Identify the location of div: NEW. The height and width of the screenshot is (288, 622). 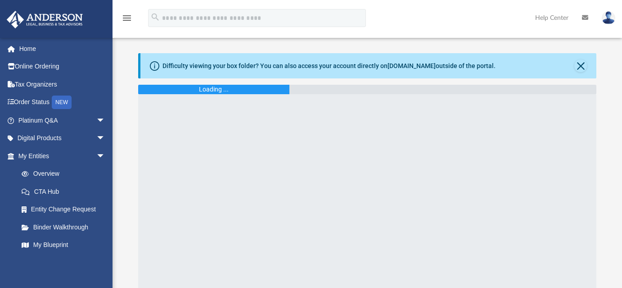
(62, 102).